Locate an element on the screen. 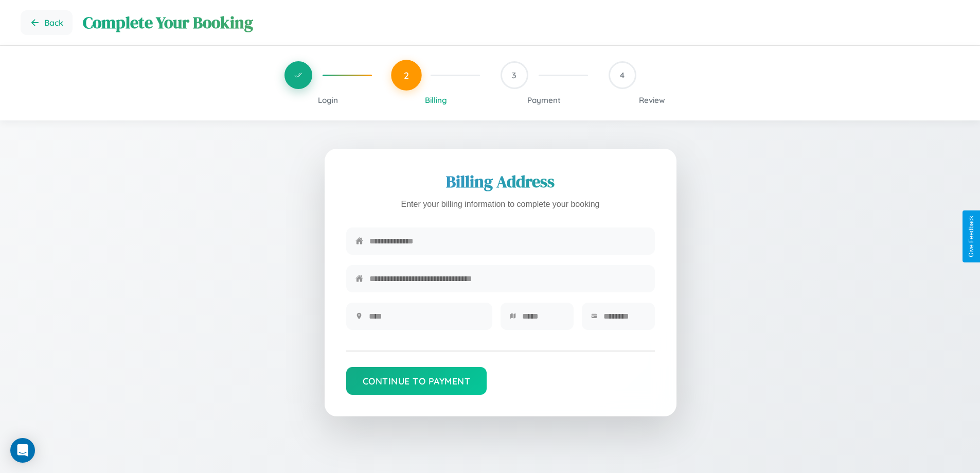  p: Enter your billing information to complete your booking is located at coordinates (501, 204).